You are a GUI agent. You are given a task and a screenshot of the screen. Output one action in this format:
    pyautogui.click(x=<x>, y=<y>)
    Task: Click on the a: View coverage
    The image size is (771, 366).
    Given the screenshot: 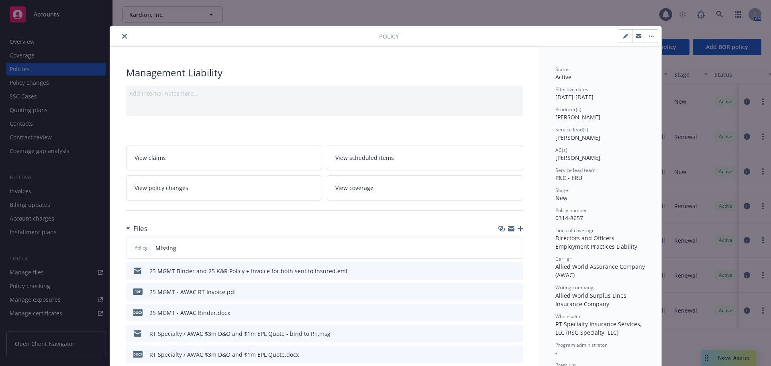 What is the action you would take?
    pyautogui.click(x=425, y=187)
    